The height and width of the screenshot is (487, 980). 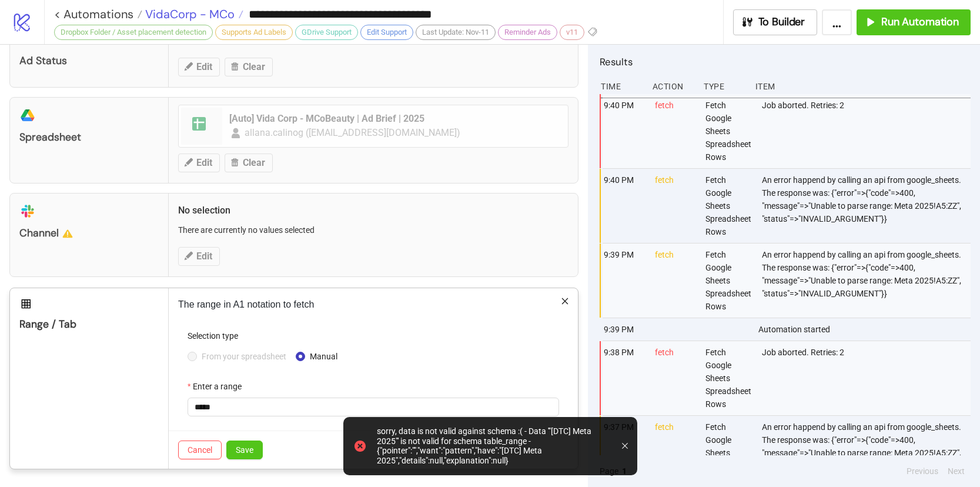 I want to click on a: VidaCorp - MCo, so click(x=193, y=14).